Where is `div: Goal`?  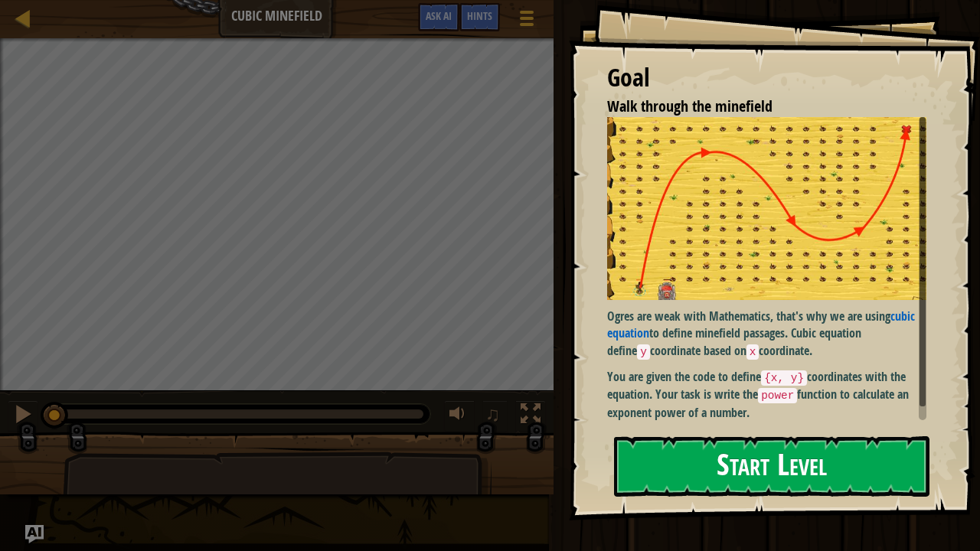
div: Goal is located at coordinates (767, 78).